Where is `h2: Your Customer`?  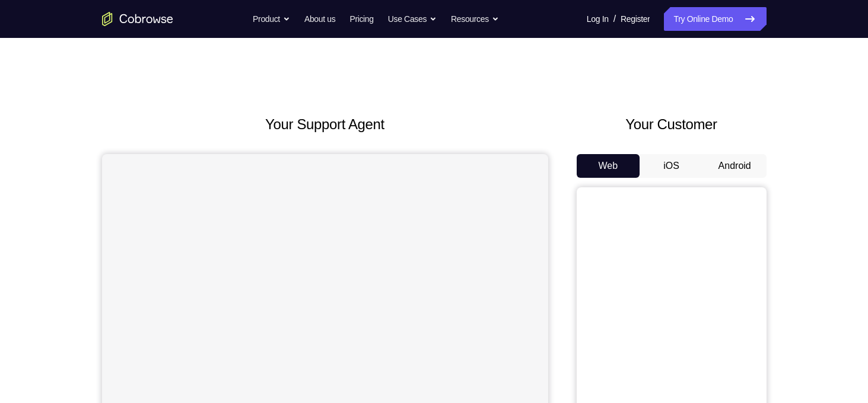 h2: Your Customer is located at coordinates (672, 124).